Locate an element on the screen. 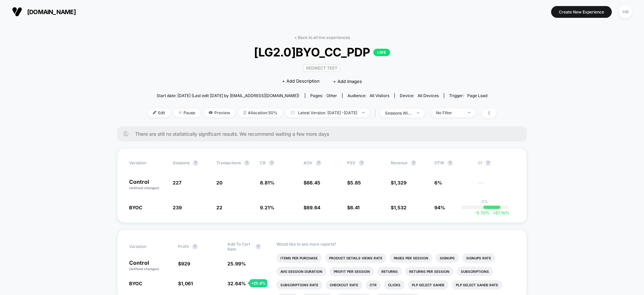 The image size is (644, 295). li: Items Per Purchase is located at coordinates (299, 258).